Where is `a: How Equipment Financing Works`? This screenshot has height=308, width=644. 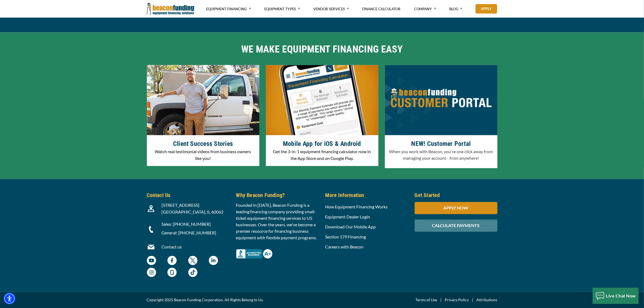
a: How Equipment Financing Works is located at coordinates (357, 206).